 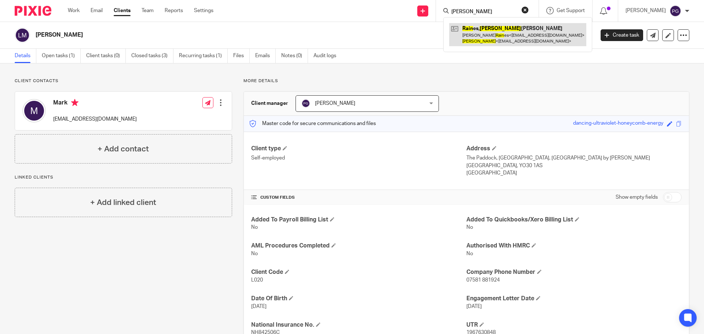 What do you see at coordinates (573, 298) in the screenshot?
I see `h4: Engagement Letter Date` at bounding box center [573, 298].